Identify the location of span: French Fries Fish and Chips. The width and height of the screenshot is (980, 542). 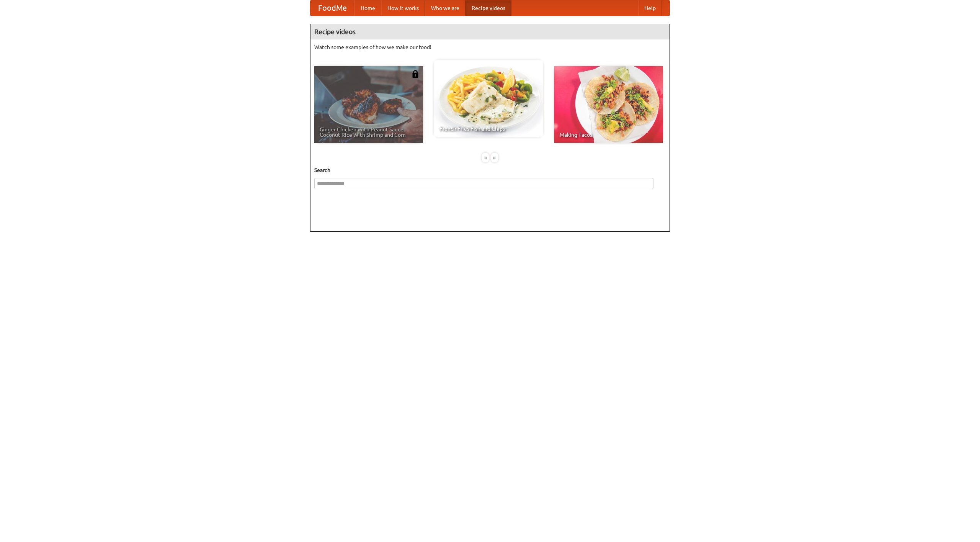
(489, 129).